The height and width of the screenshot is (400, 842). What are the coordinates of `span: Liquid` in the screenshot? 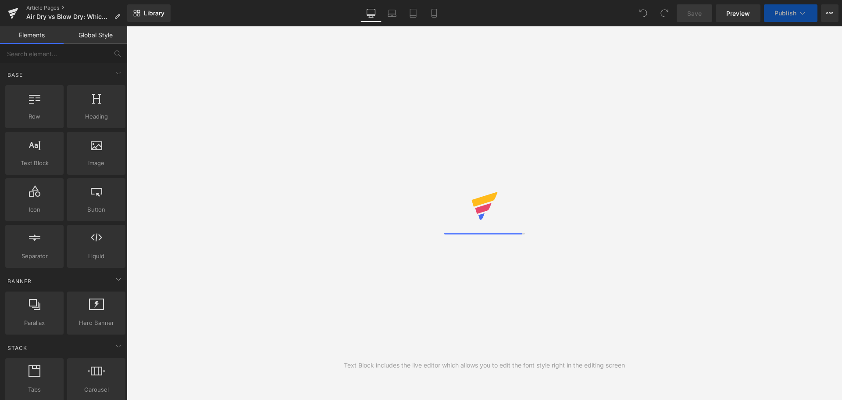 It's located at (96, 256).